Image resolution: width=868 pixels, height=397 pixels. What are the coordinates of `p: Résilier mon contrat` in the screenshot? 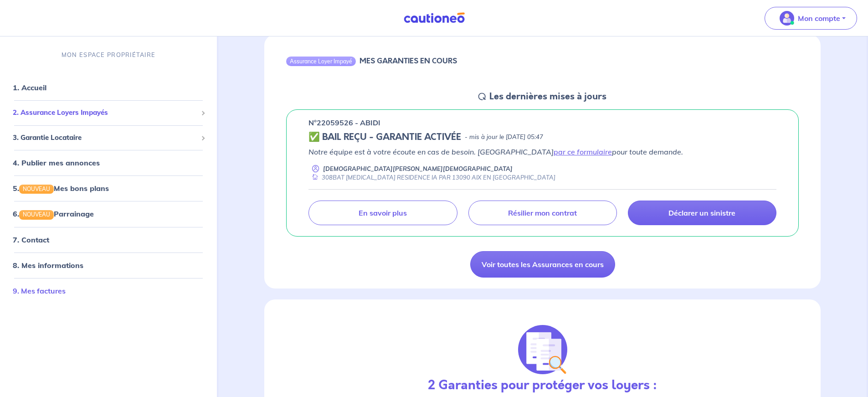 It's located at (542, 213).